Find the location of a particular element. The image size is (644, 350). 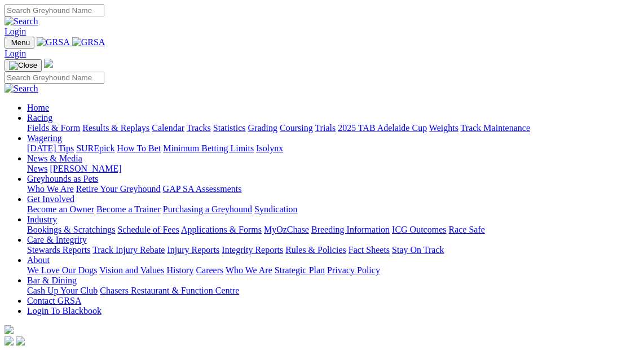

a: Syndication is located at coordinates (276, 209).